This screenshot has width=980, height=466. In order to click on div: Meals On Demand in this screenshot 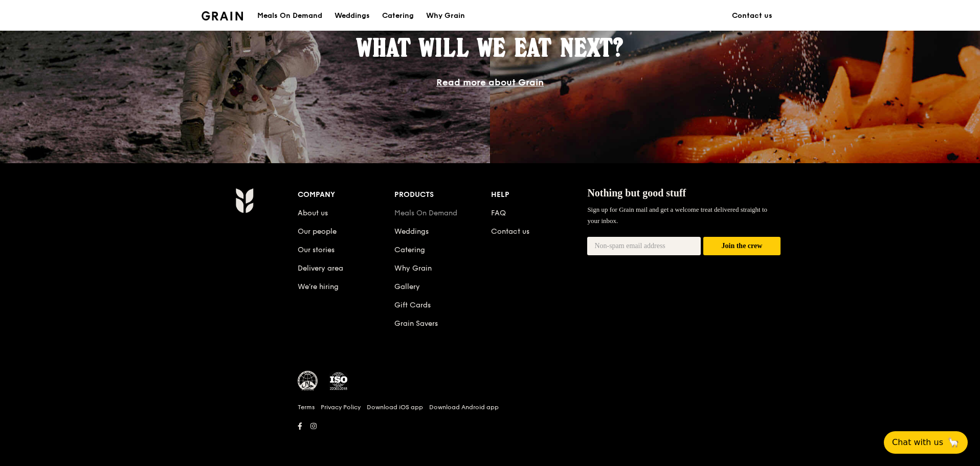, I will do `click(290, 16)`.